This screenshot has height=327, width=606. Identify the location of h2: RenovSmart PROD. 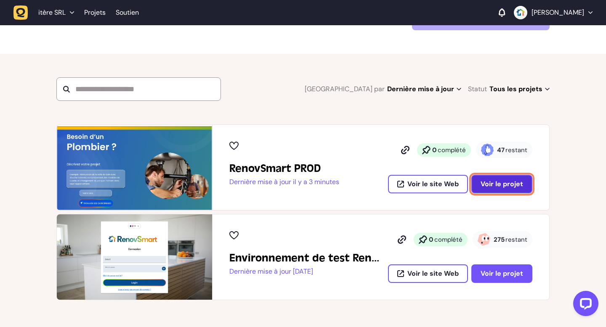
(284, 169).